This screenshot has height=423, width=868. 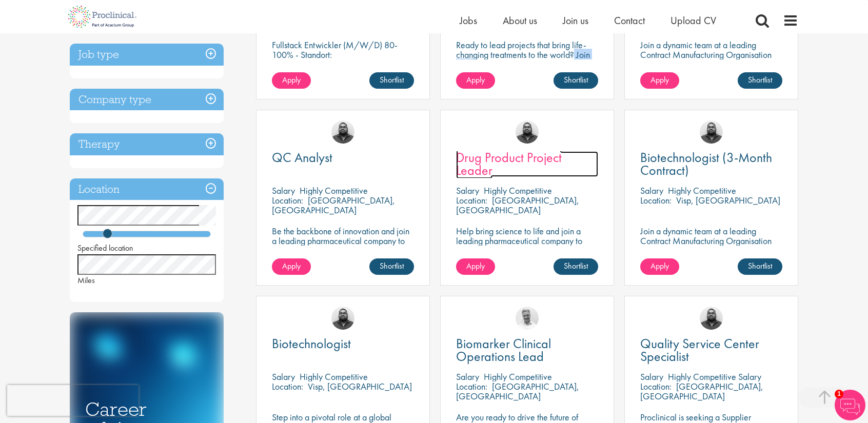 I want to click on a: Jobs, so click(x=468, y=21).